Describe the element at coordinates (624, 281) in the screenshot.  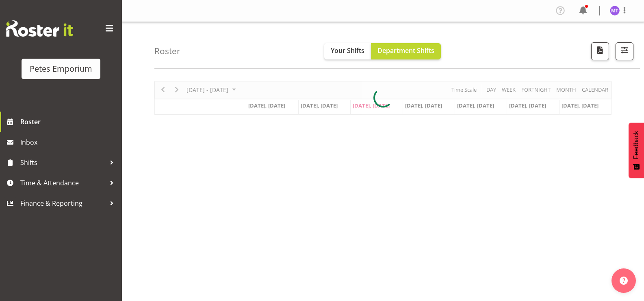
I see `img: help-xxl-2.png` at that location.